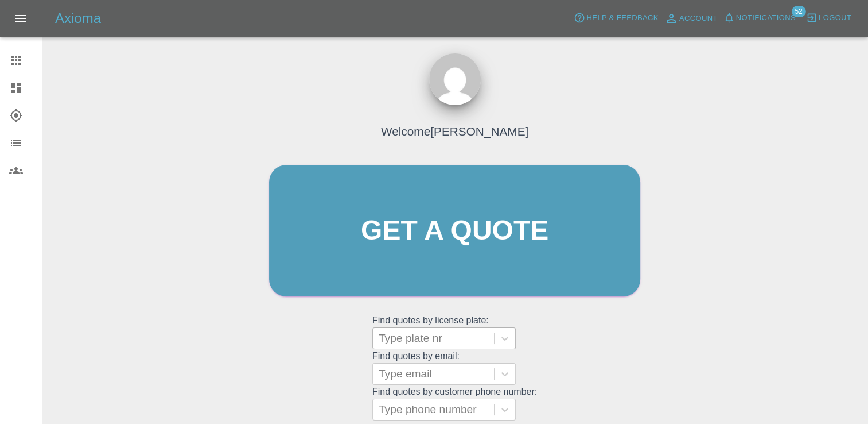 The image size is (868, 424). What do you see at coordinates (835, 18) in the screenshot?
I see `span: Logout` at bounding box center [835, 18].